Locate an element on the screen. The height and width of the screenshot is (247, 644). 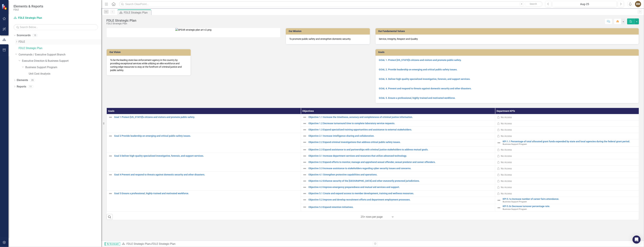
a: Goal 4 Prevent and respond to threats against domestic security and other disasters. is located at coordinates (207, 175).